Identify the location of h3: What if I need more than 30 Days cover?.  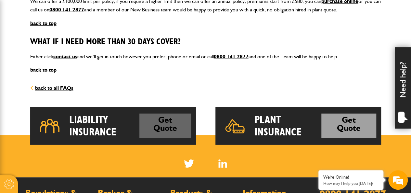
(206, 42).